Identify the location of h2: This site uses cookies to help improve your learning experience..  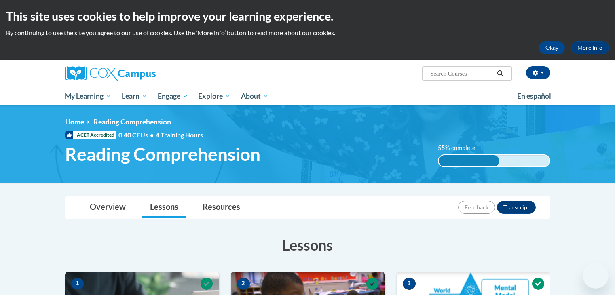
(307, 16).